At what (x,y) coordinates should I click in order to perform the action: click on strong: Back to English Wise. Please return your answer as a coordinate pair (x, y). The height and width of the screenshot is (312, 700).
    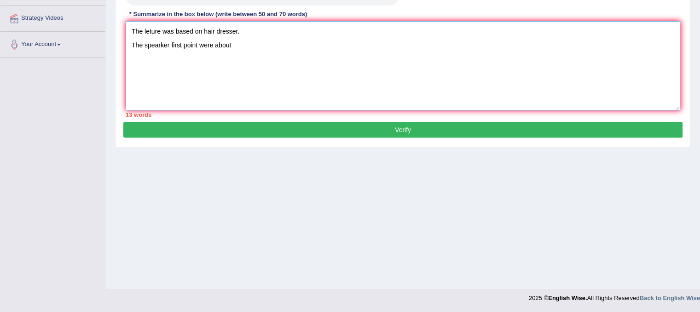
    Looking at the image, I should click on (670, 298).